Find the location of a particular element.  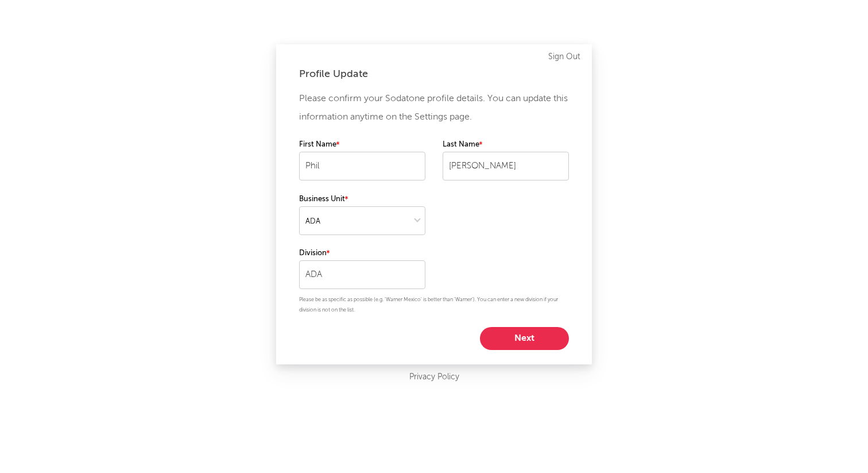

label: Business Unit is located at coordinates (362, 200).